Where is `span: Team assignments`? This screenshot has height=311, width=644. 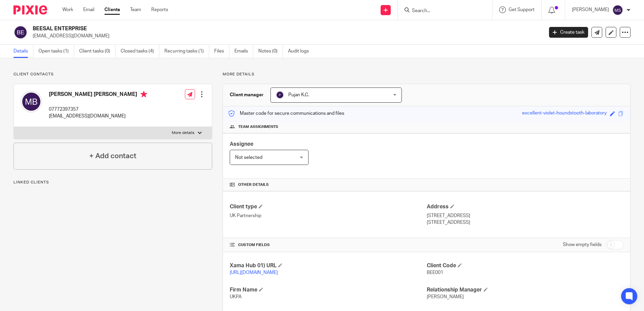
span: Team assignments is located at coordinates (258, 127).